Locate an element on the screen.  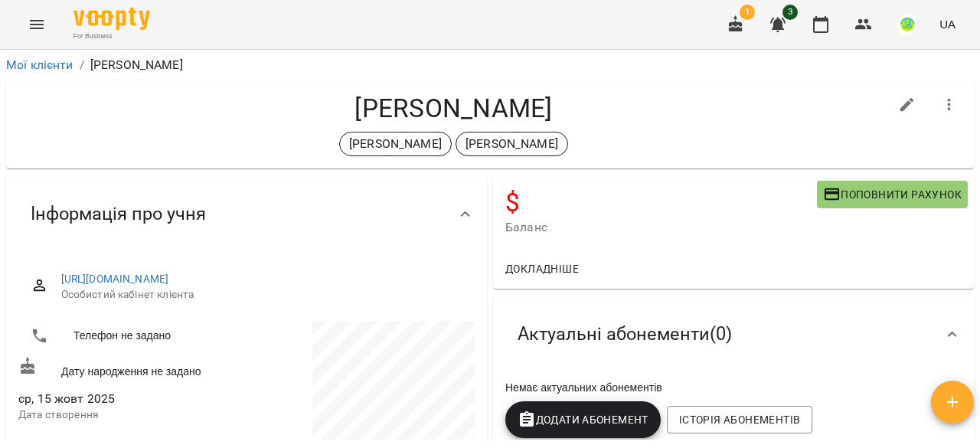
button: Menu is located at coordinates (37, 25).